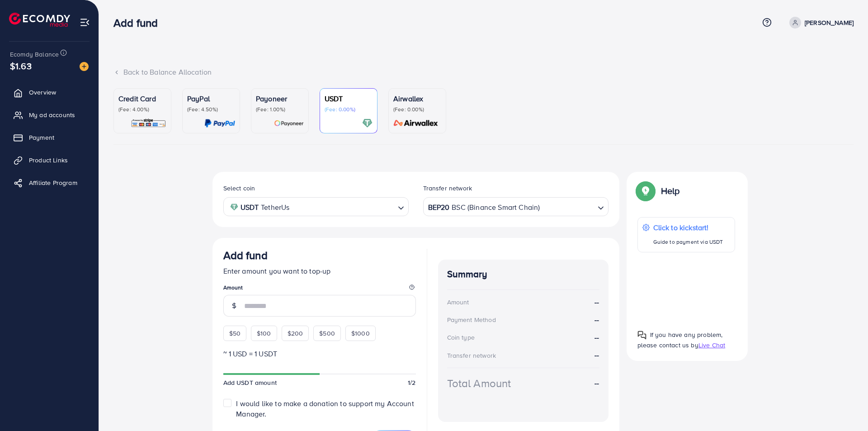 This screenshot has height=431, width=868. Describe the element at coordinates (411, 383) in the screenshot. I see `span: 1/2` at that location.